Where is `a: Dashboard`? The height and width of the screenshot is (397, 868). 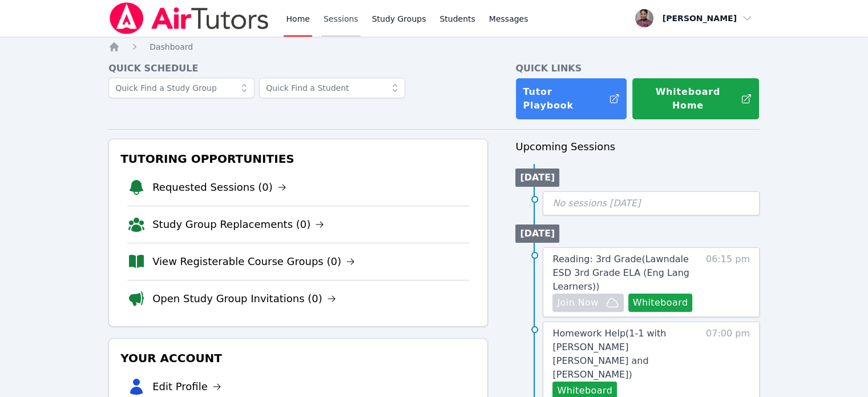
a: Dashboard is located at coordinates (171, 46).